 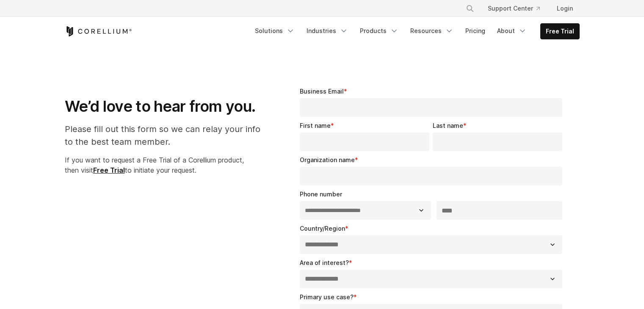 I want to click on span: First name, so click(x=315, y=126).